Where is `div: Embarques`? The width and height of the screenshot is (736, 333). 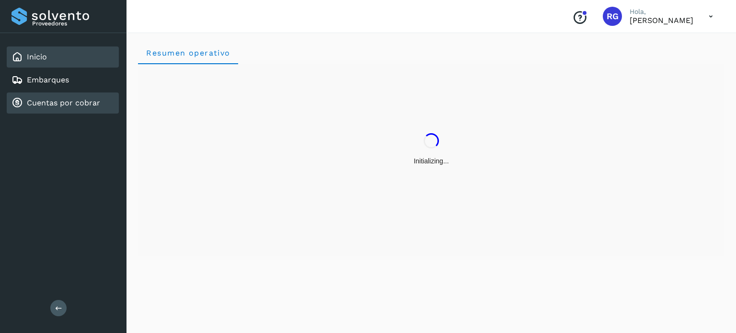
div: Embarques is located at coordinates (63, 80).